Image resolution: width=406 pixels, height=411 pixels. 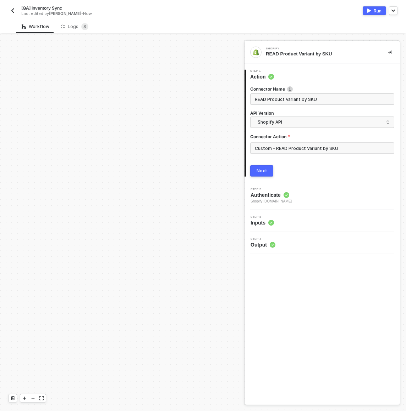 I want to click on label: Connector Name, so click(x=322, y=89).